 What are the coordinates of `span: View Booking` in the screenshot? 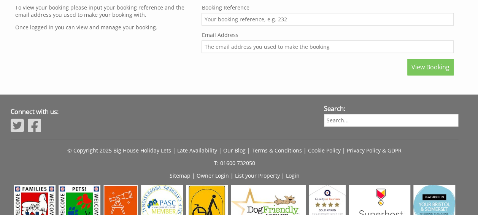 It's located at (431, 67).